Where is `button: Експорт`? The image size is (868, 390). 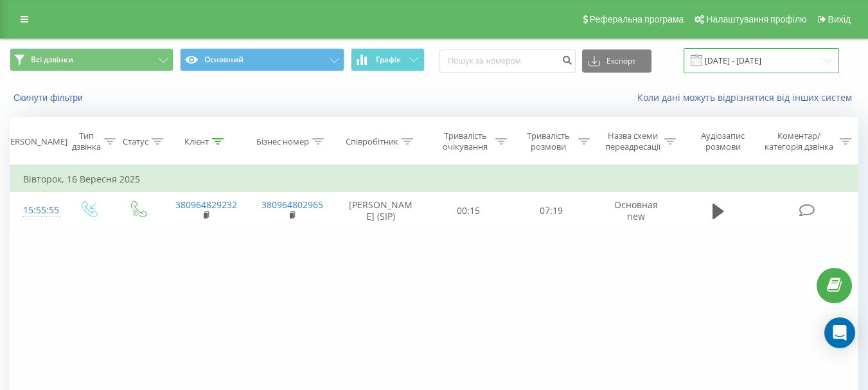 button: Експорт is located at coordinates (617, 61).